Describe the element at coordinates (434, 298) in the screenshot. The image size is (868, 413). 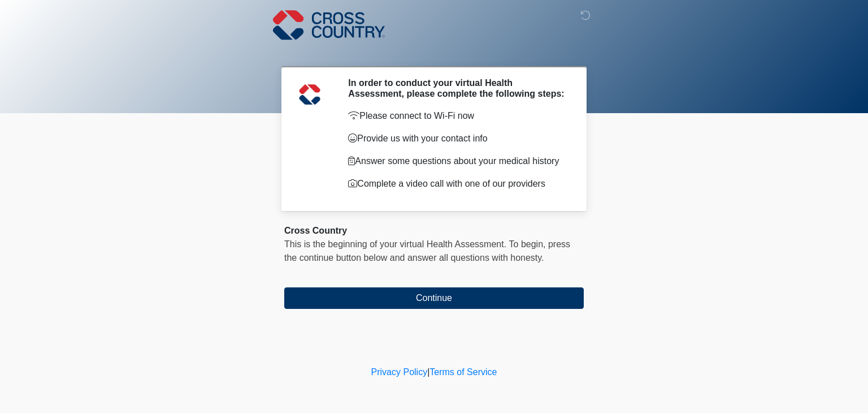
I see `button: Continue` at that location.